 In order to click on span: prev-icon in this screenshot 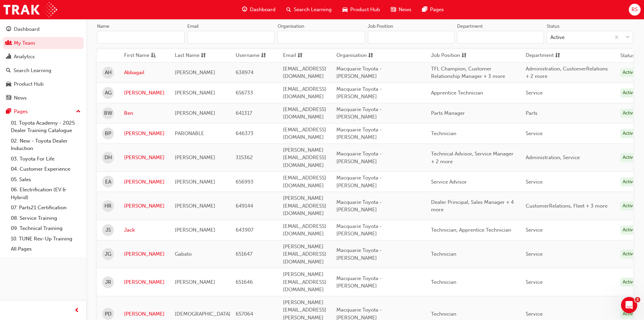, I will do `click(76, 310)`.